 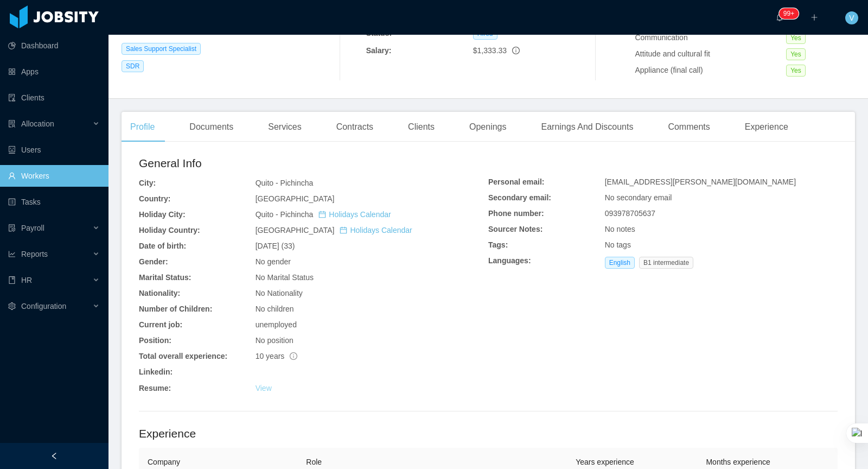 I want to click on b: Date of birth:, so click(x=162, y=246).